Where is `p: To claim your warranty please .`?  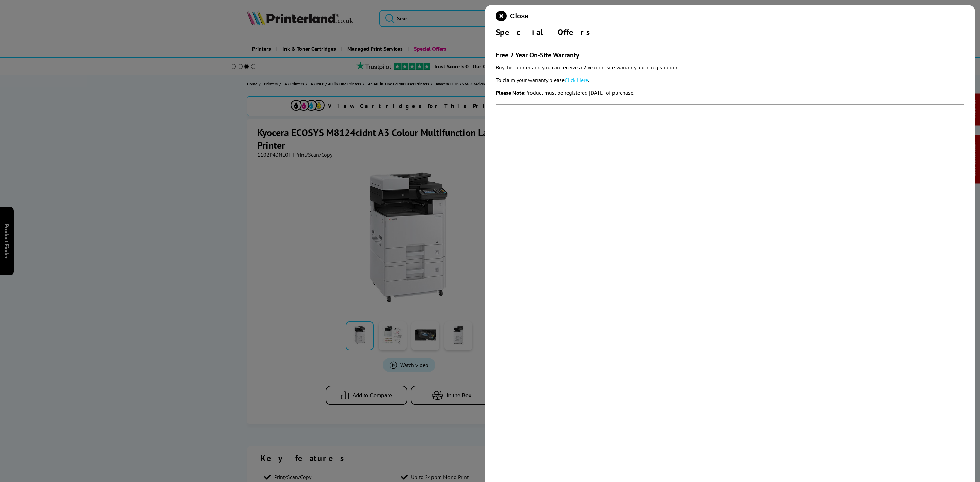
p: To claim your warranty please . is located at coordinates (730, 80).